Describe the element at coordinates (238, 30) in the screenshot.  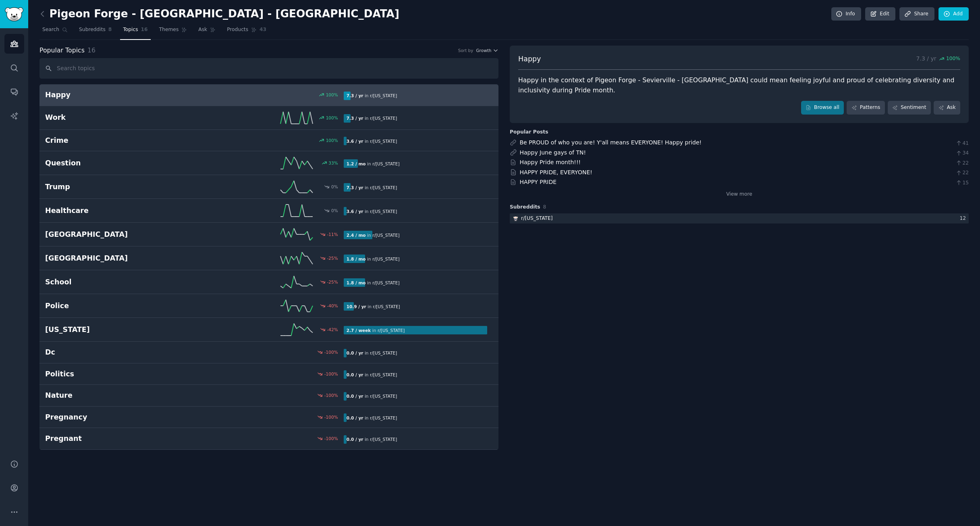
I see `span: Products` at that location.